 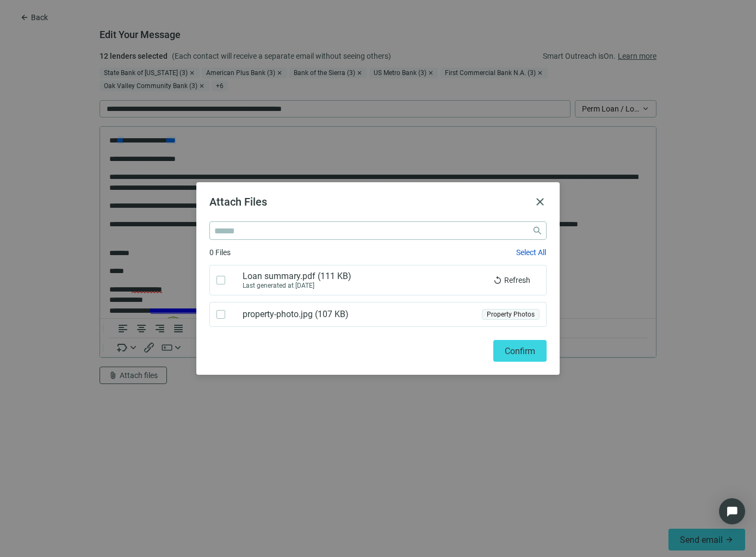 What do you see at coordinates (511, 314) in the screenshot?
I see `div: Property Photos` at bounding box center [511, 314].